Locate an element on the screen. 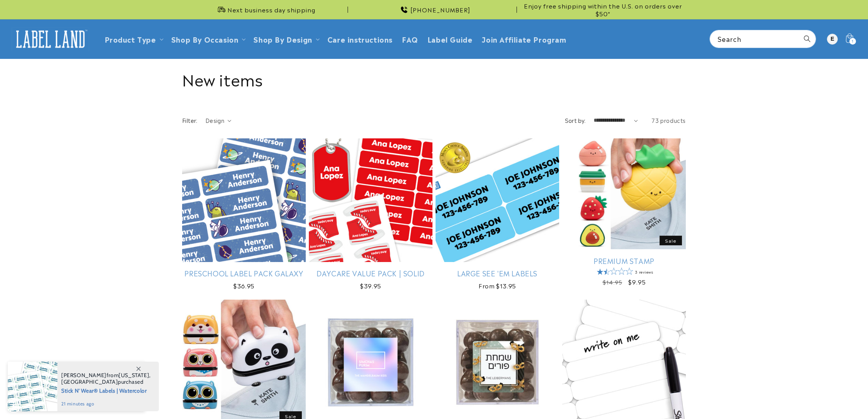 Image resolution: width=868 pixels, height=419 pixels. summary: Shop By Occasion is located at coordinates (207, 39).